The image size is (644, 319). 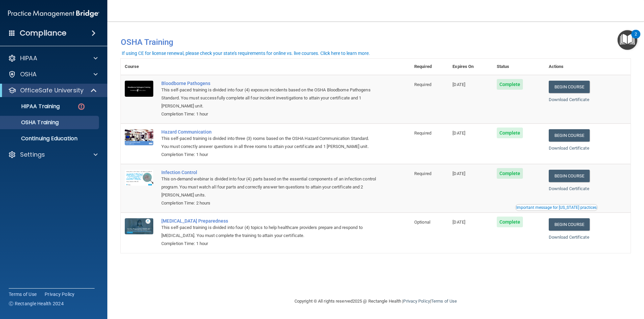 What do you see at coordinates (269, 143) in the screenshot?
I see `div: This self-paced training is divided into three (3) rooms based on the OSHA Hazard Communication S...` at bounding box center [269, 143].